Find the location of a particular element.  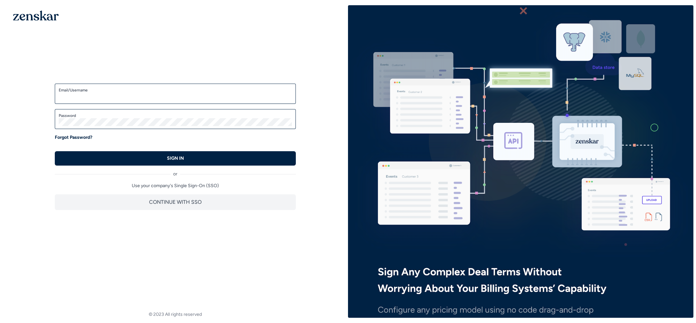

p: Forgot Password? is located at coordinates (73, 137).